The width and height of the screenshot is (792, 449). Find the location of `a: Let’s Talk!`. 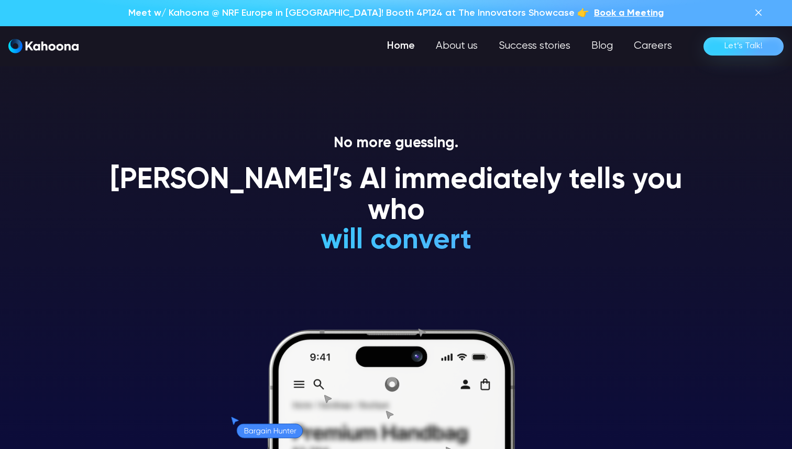

a: Let’s Talk! is located at coordinates (743, 46).